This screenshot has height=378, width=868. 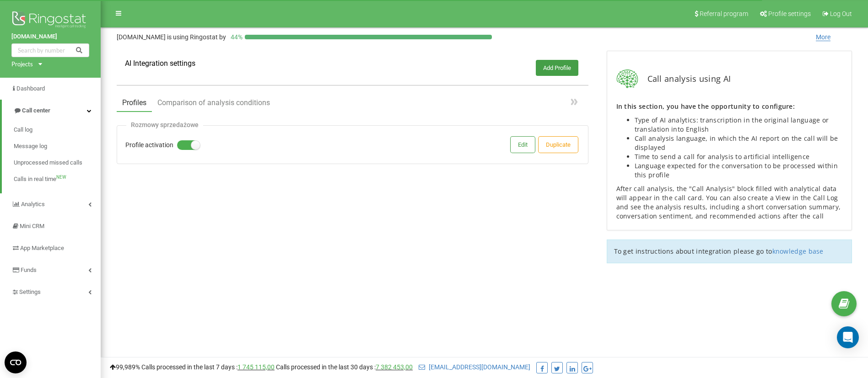 I want to click on div: Call analysis using AI, so click(x=729, y=78).